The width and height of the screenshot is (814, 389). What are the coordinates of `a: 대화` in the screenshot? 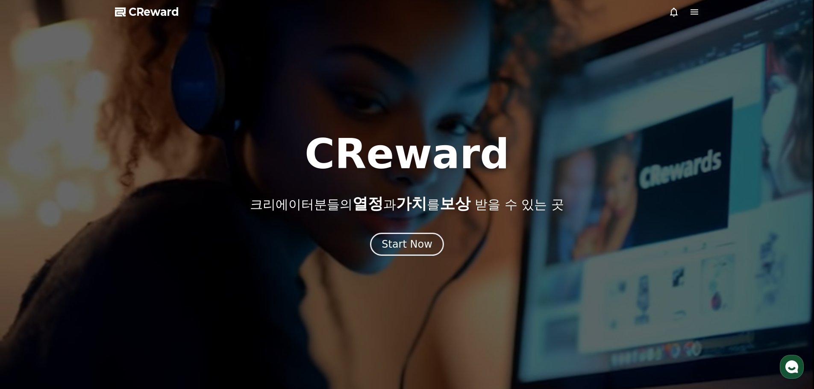 It's located at (83, 281).